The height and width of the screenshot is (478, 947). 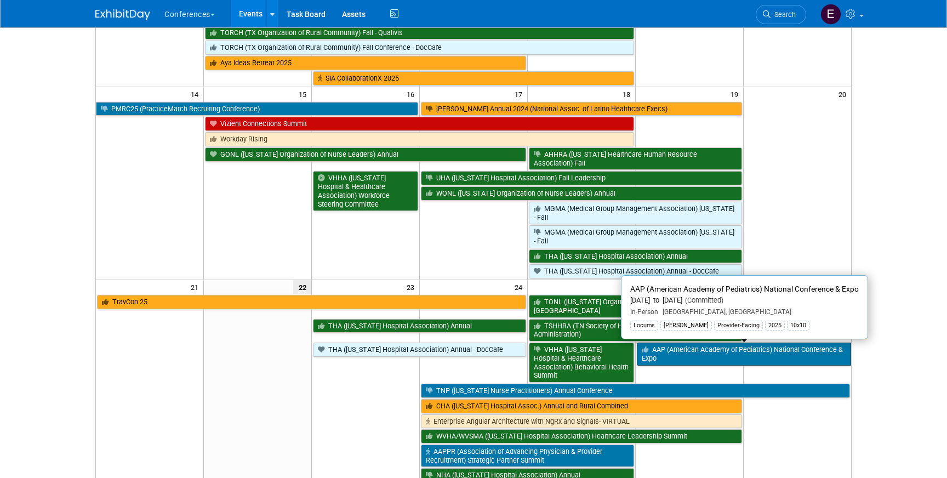 What do you see at coordinates (783, 14) in the screenshot?
I see `span: Search` at bounding box center [783, 14].